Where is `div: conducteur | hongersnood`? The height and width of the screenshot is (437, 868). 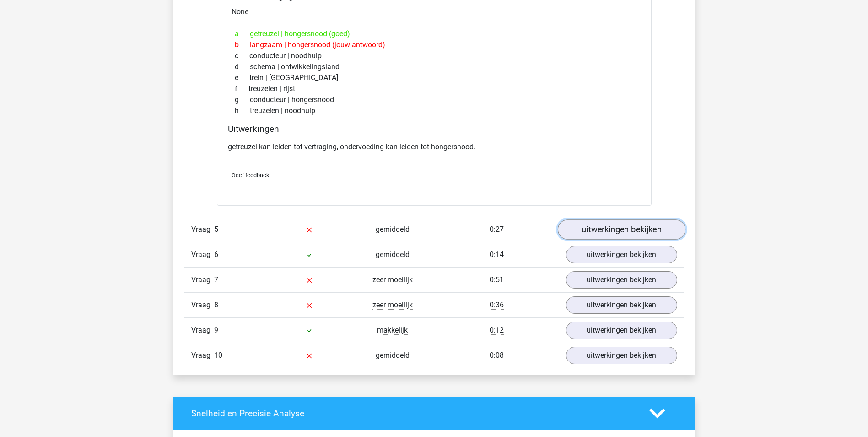
div: conducteur | hongersnood is located at coordinates (434, 100).